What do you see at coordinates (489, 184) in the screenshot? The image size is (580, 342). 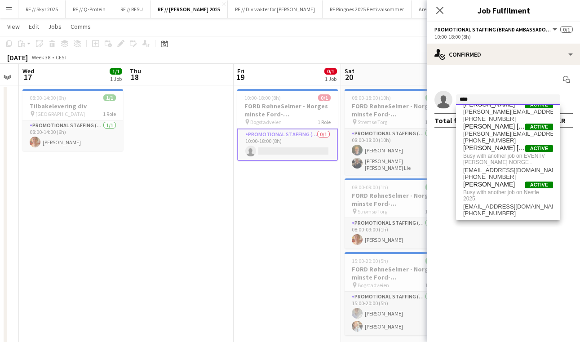 I see `span: Erik Kjensli Moe` at bounding box center [489, 184].